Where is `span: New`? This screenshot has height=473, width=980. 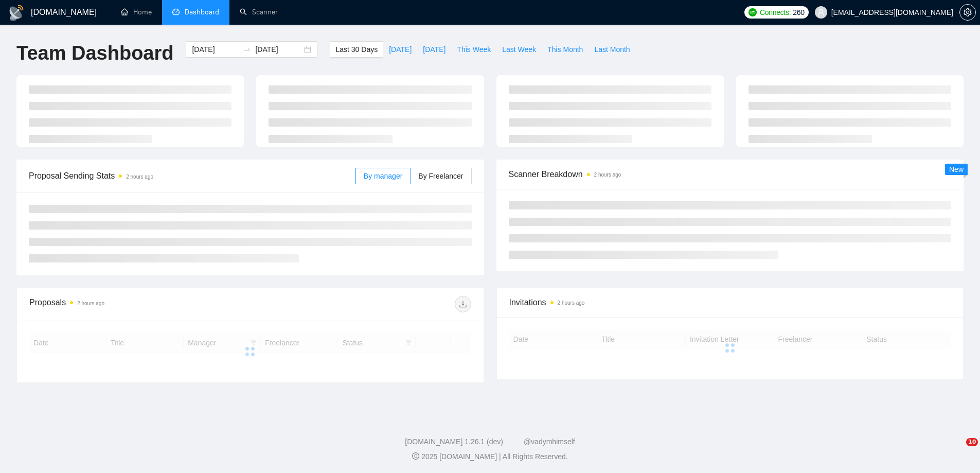
span: New is located at coordinates (956, 169).